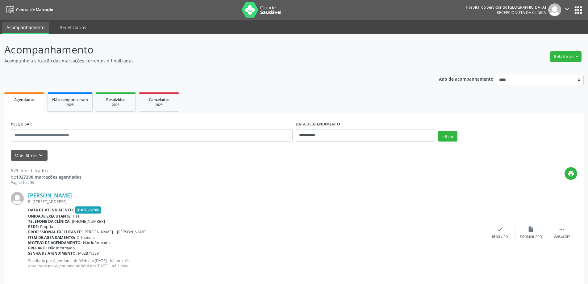 This screenshot has height=284, width=588. I want to click on strong: 1927200 marcações agendadas, so click(49, 177).